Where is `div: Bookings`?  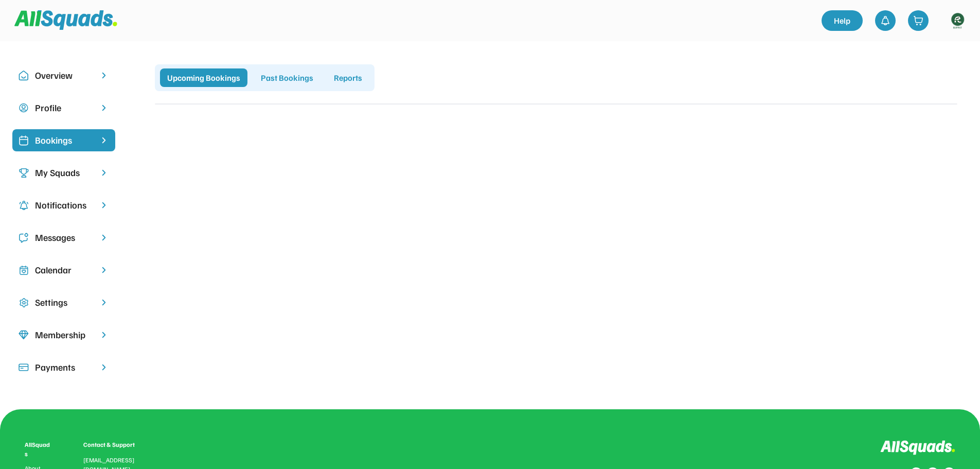 div: Bookings is located at coordinates (64, 140).